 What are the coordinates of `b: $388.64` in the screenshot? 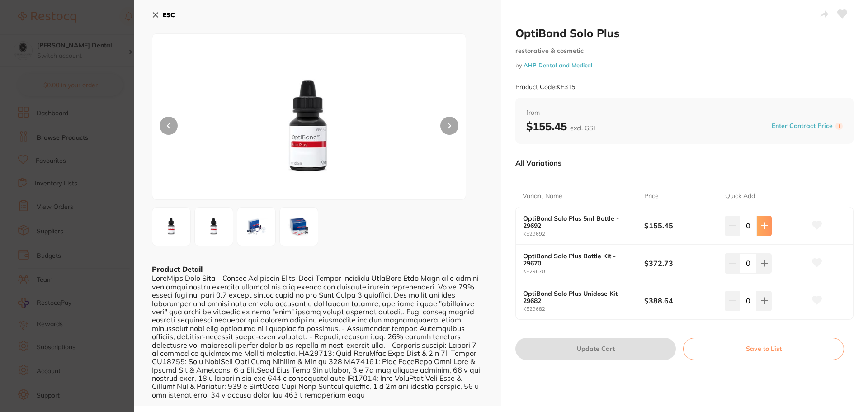 It's located at (681, 300).